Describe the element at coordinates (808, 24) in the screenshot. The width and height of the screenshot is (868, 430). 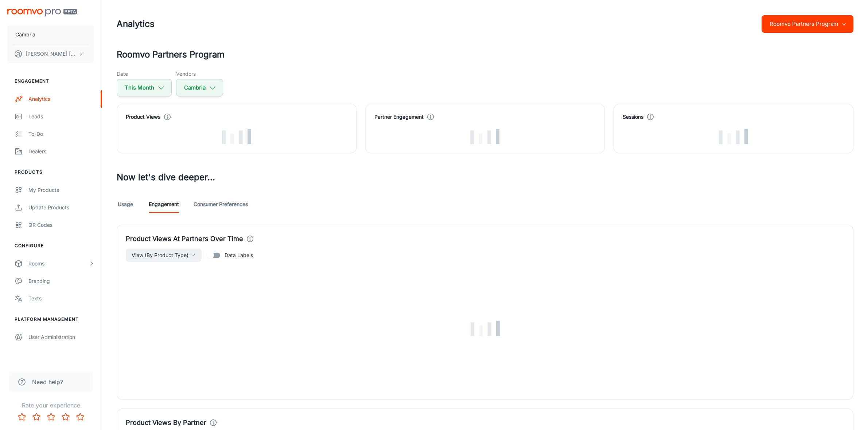
I see `button: Roomvo Partners Program` at that location.